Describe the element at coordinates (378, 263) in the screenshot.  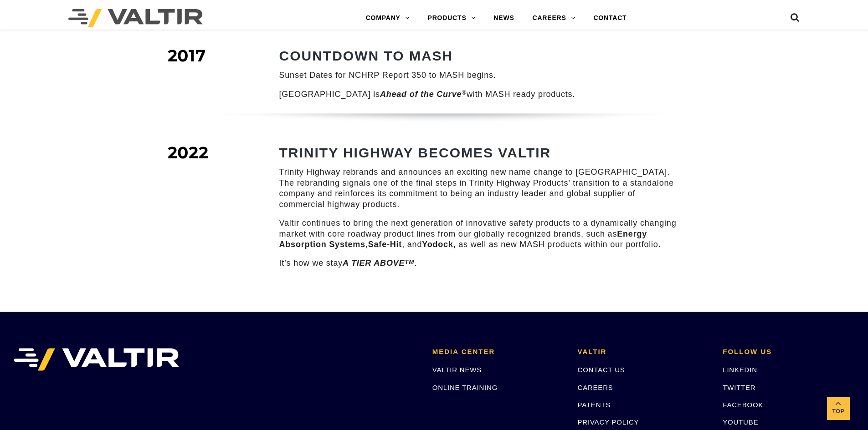
I see `em: A TIER ABOVE` at that location.